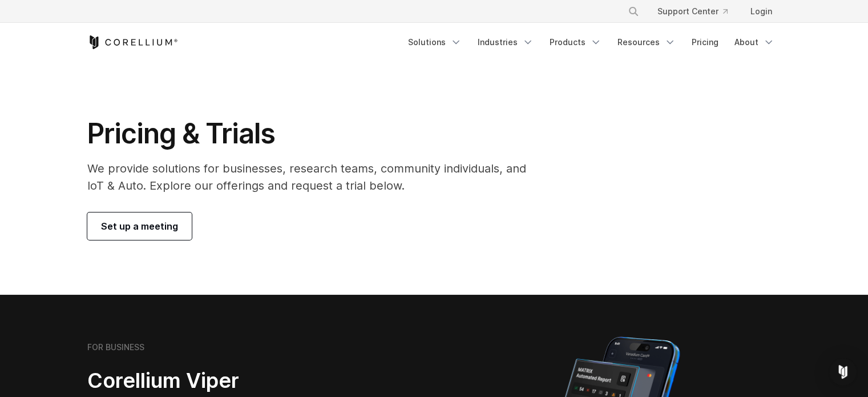 This screenshot has height=397, width=868. I want to click on a: Set up a meeting, so click(140, 226).